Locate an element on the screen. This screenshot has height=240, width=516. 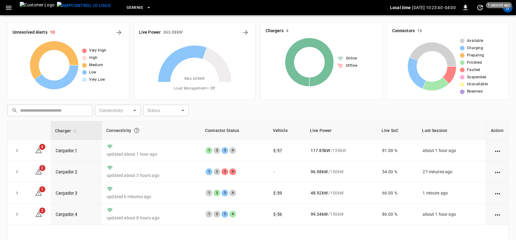
p: updated about 1 hour ago is located at coordinates (151, 154).